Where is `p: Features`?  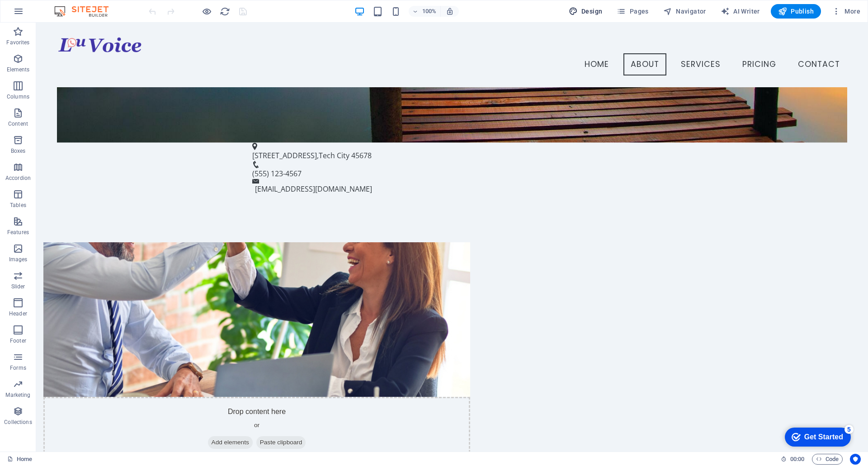
p: Features is located at coordinates (18, 232).